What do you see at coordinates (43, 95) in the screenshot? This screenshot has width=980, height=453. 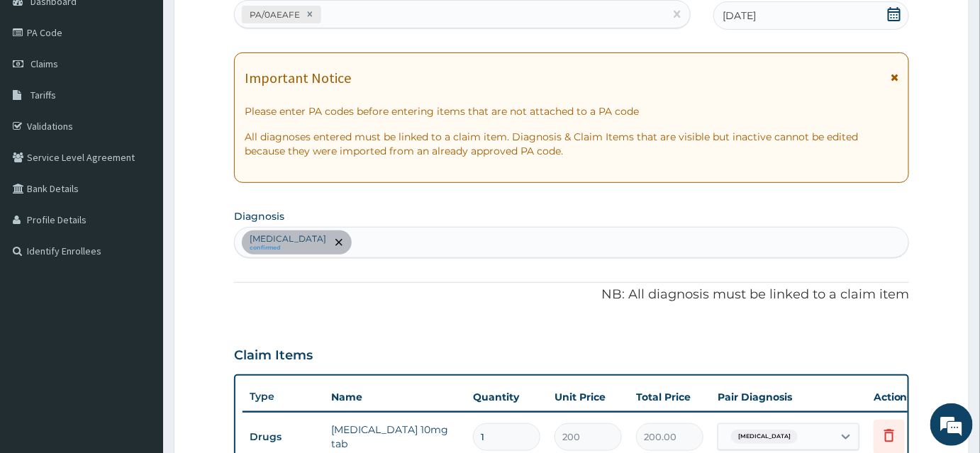 I see `span: Tariffs` at bounding box center [43, 95].